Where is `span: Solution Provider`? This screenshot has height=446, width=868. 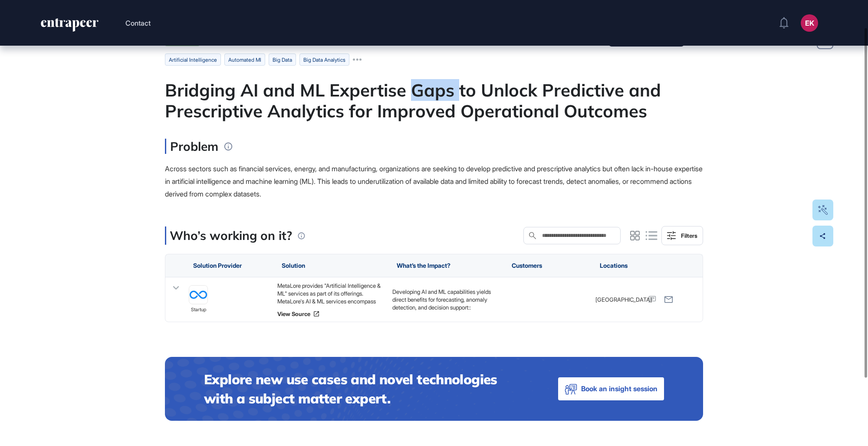
span: Solution Provider is located at coordinates (218, 265).